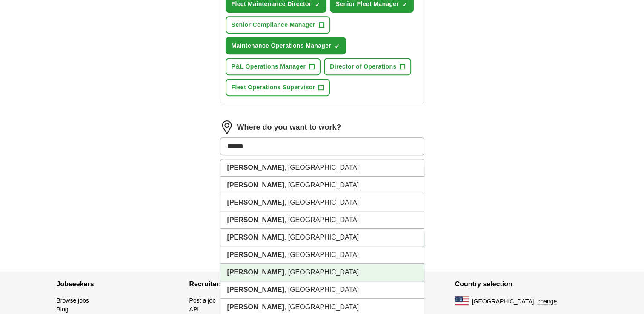 This screenshot has width=644, height=314. What do you see at coordinates (63, 309) in the screenshot?
I see `a: Blog` at bounding box center [63, 309].